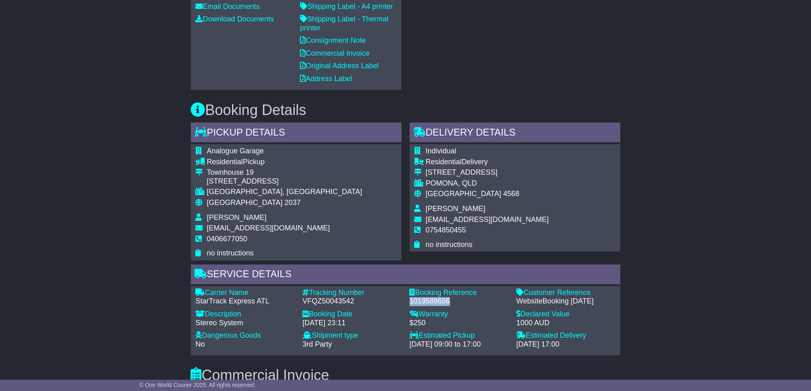  What do you see at coordinates (515, 134) in the screenshot?
I see `div: Delivery Details` at bounding box center [515, 134].